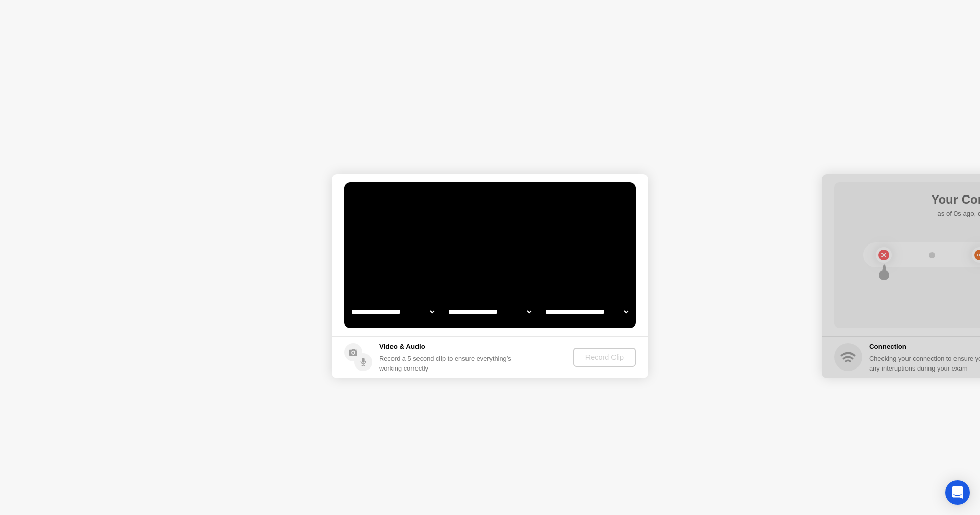  I want to click on h5: Video & Audio, so click(447, 347).